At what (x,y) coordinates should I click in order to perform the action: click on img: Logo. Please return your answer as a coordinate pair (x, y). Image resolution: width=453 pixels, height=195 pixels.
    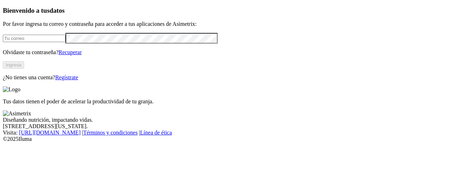
    Looking at the image, I should click on (12, 90).